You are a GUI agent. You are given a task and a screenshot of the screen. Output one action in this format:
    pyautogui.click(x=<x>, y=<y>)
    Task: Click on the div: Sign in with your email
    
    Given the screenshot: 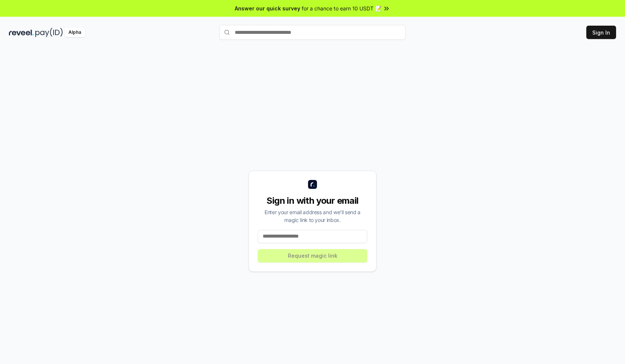 What is the action you would take?
    pyautogui.click(x=313, y=201)
    